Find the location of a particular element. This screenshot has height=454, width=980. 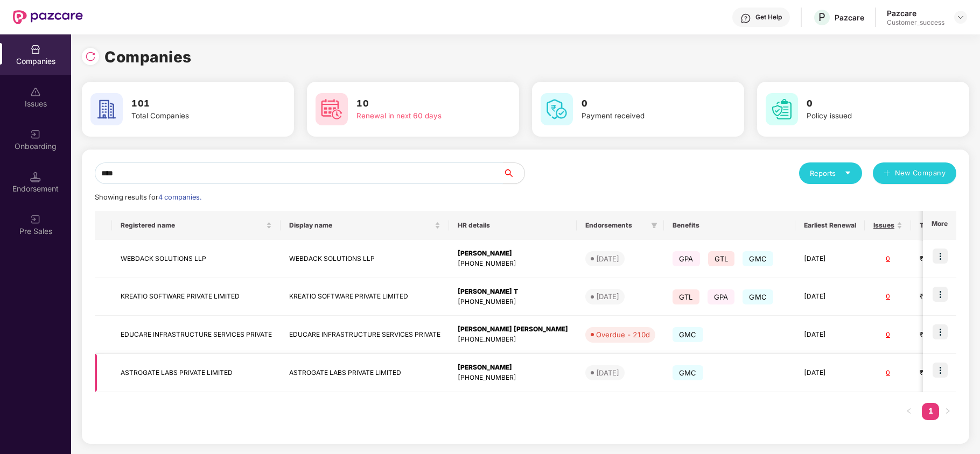

span: 4 companies. is located at coordinates (180, 197).